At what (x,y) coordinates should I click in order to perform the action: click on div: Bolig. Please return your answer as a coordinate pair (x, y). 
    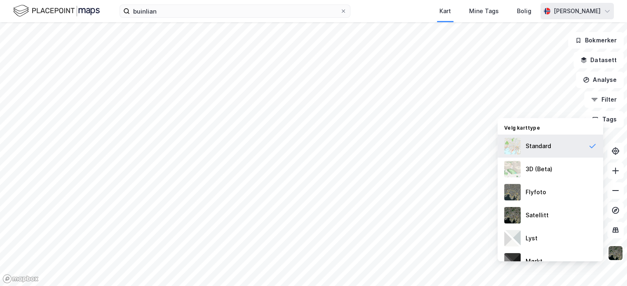
    Looking at the image, I should click on (524, 11).